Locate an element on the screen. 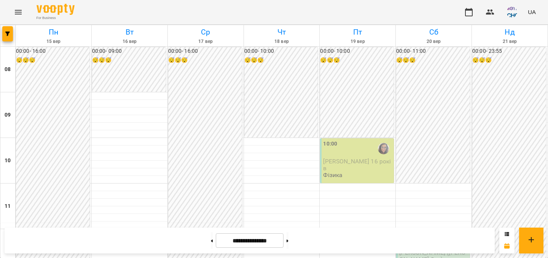 The image size is (548, 258). div: Кулебякіна Ольга is located at coordinates (384, 149).